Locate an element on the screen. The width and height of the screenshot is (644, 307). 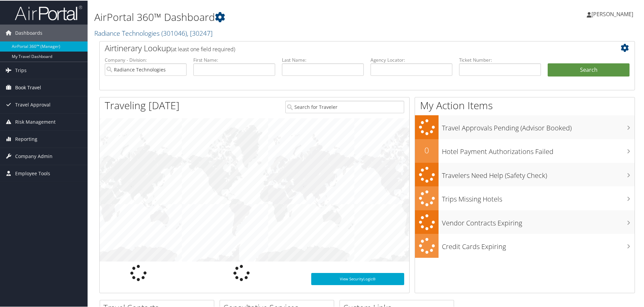
span: Company Admin is located at coordinates (34, 156).